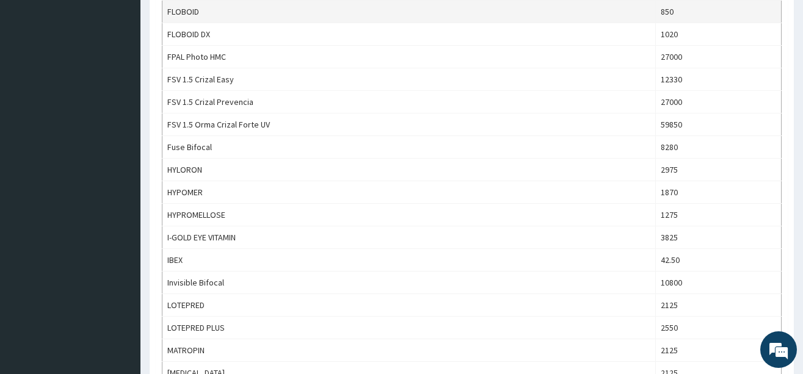 The width and height of the screenshot is (803, 374). Describe the element at coordinates (409, 215) in the screenshot. I see `td: HYPROMELLOSE` at that location.